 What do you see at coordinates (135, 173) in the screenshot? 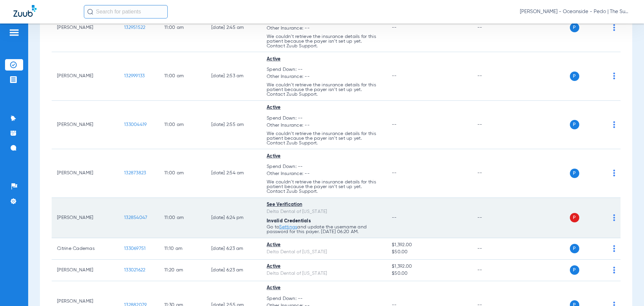
I see `span: 132873823` at bounding box center [135, 173].